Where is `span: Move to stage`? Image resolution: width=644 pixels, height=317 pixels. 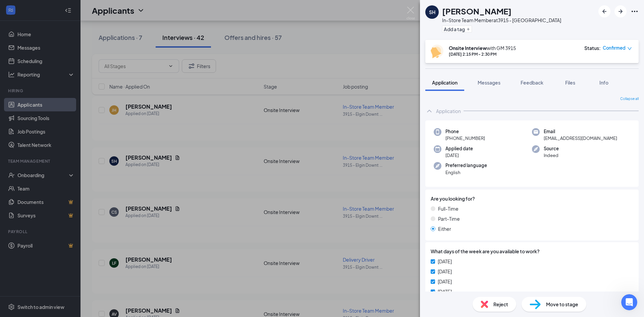
span: Move to stage is located at coordinates (562, 304).